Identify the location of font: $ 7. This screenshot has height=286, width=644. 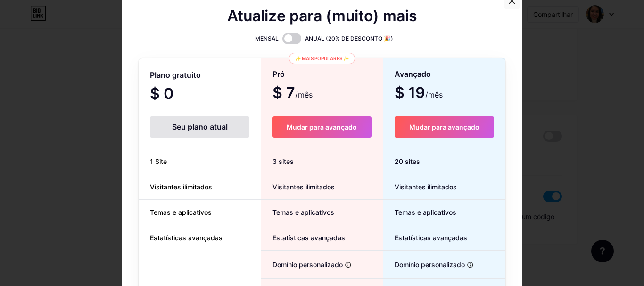
(284, 92).